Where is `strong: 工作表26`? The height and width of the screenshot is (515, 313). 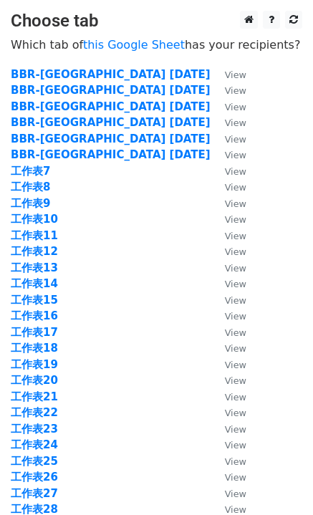
strong: 工作表26 is located at coordinates (34, 477).